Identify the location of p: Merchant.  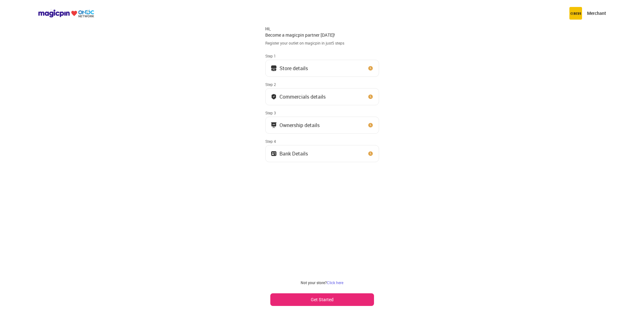
(596, 13).